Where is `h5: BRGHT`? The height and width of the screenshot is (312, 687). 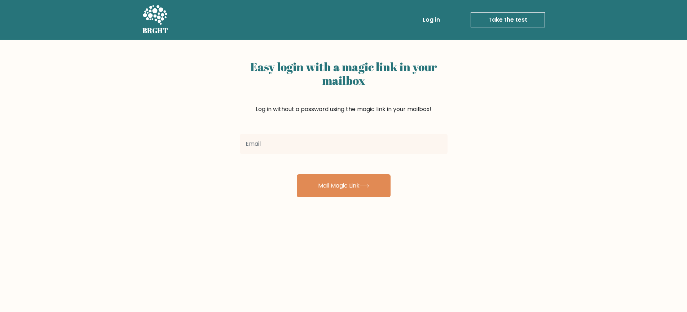 h5: BRGHT is located at coordinates (155, 31).